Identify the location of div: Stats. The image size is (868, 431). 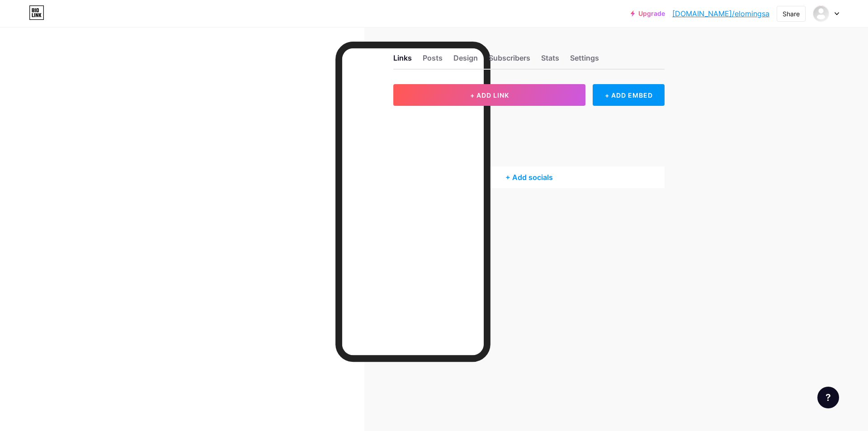
(550, 61).